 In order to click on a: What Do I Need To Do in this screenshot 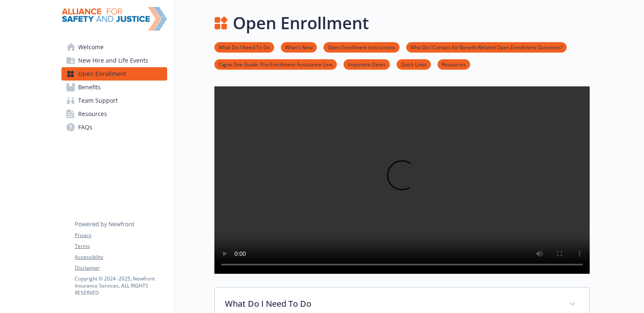, I will do `click(244, 47)`.